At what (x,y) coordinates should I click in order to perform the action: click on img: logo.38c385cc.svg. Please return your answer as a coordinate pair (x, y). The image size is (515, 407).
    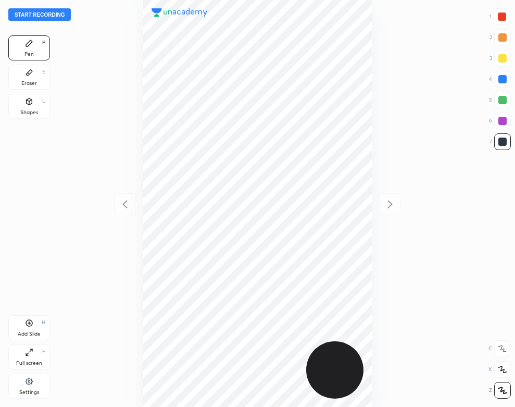
    Looking at the image, I should click on (180, 13).